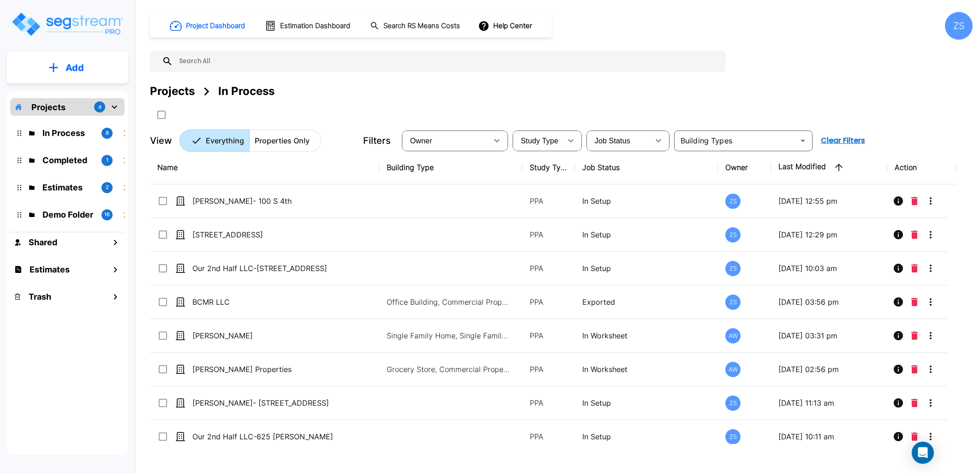 The width and height of the screenshot is (980, 473). I want to click on h1: Estimation Dashboard, so click(315, 25).